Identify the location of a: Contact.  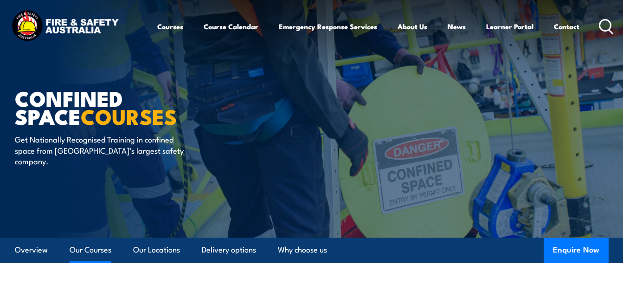
(566, 26).